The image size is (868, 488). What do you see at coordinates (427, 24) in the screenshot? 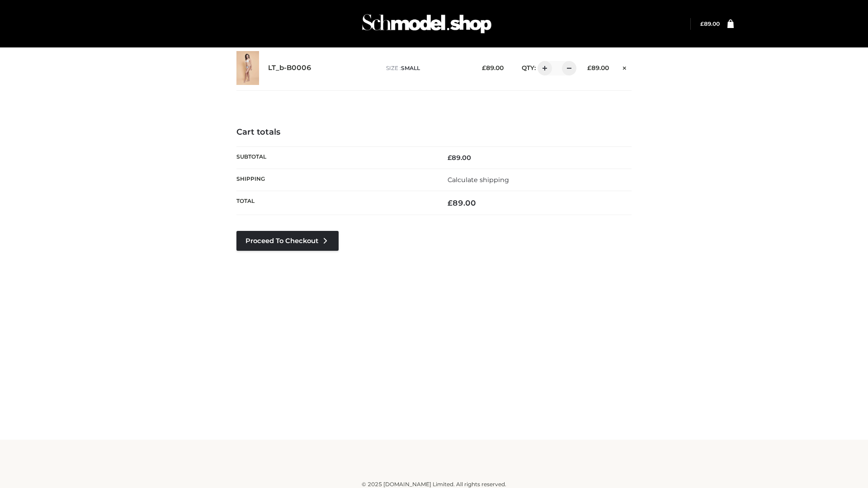
I see `a: Schmodel Admin 964` at bounding box center [427, 24].